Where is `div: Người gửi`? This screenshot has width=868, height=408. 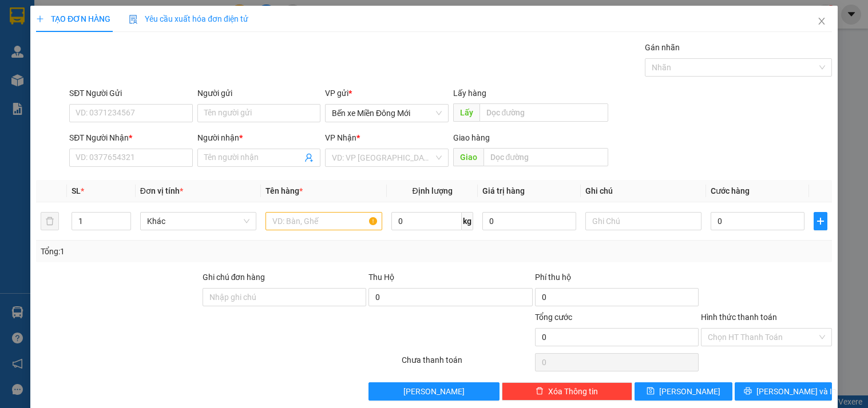
div: Người gửi is located at coordinates (259, 93).